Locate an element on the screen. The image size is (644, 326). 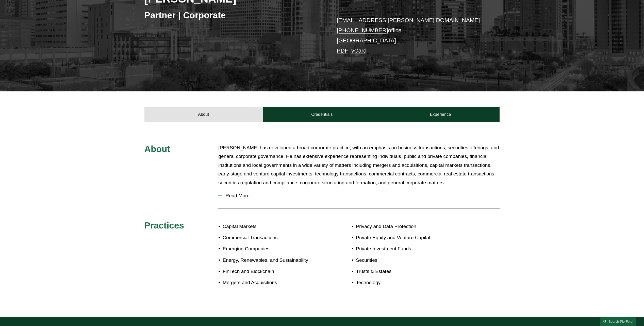
span: Read More is located at coordinates (361, 196).